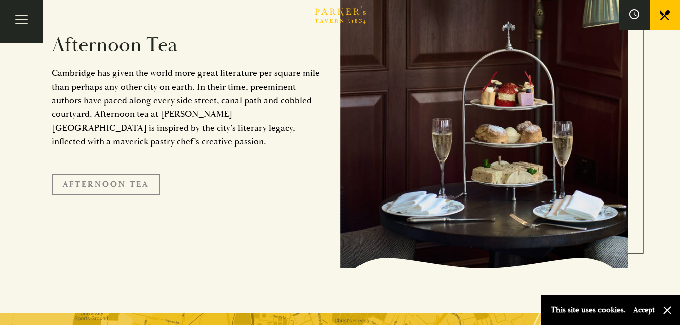 This screenshot has height=325, width=680. Describe the element at coordinates (106, 184) in the screenshot. I see `a: Afternoon Tea` at that location.